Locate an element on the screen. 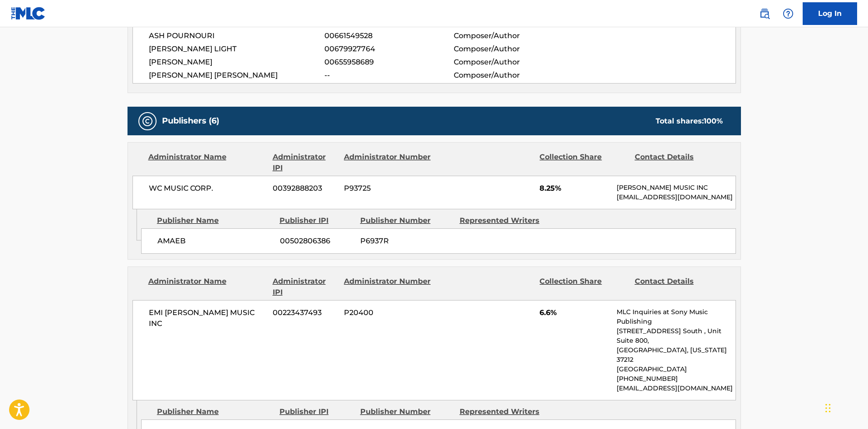 The height and width of the screenshot is (429, 868). div: Help is located at coordinates (788, 14).